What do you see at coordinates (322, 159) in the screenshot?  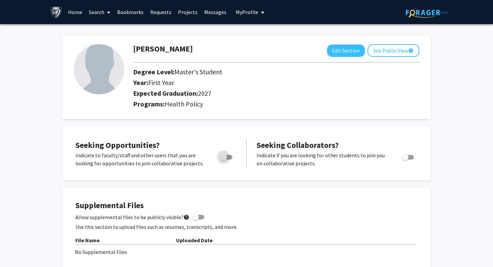 I see `p: Indicate if you are looking for other students to join you on collaborative projects.` at bounding box center [322, 159].